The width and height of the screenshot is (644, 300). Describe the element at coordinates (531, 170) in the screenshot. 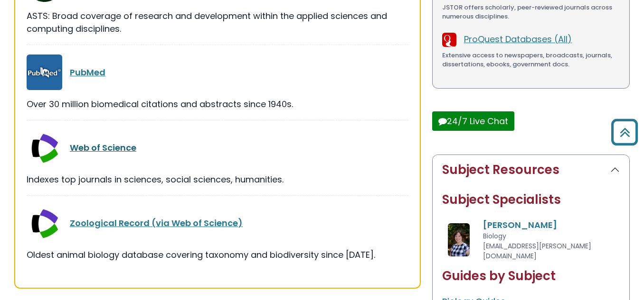

I see `button: Subject Resources` at that location.